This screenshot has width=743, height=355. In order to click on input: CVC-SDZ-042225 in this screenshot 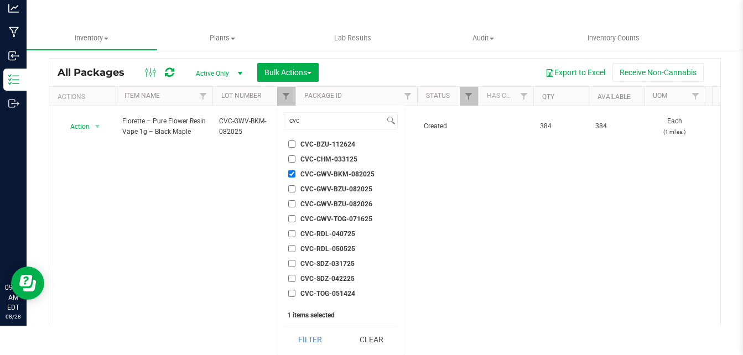, I will do `click(292, 278)`.